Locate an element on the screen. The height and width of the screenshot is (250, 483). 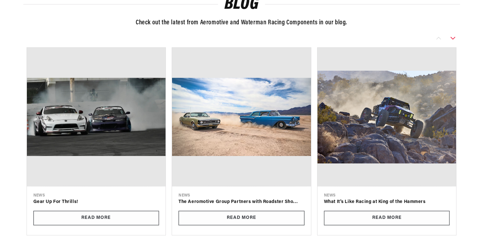
img: What It’s Like Racing at King of the Hammers is located at coordinates (387, 117).